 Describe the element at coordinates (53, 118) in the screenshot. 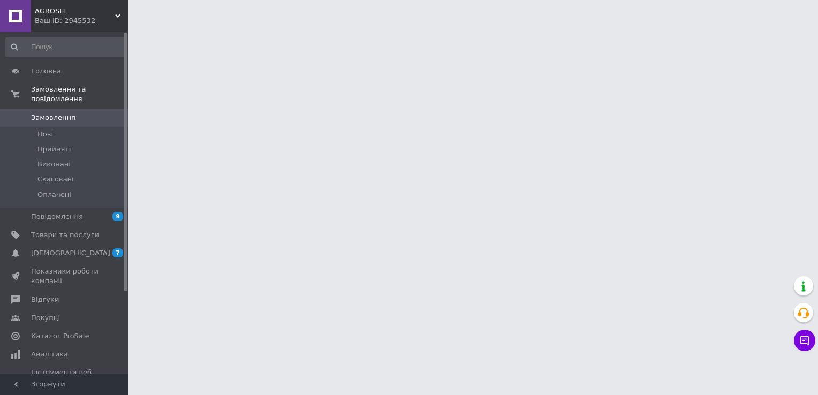

I see `span: Замовлення` at that location.